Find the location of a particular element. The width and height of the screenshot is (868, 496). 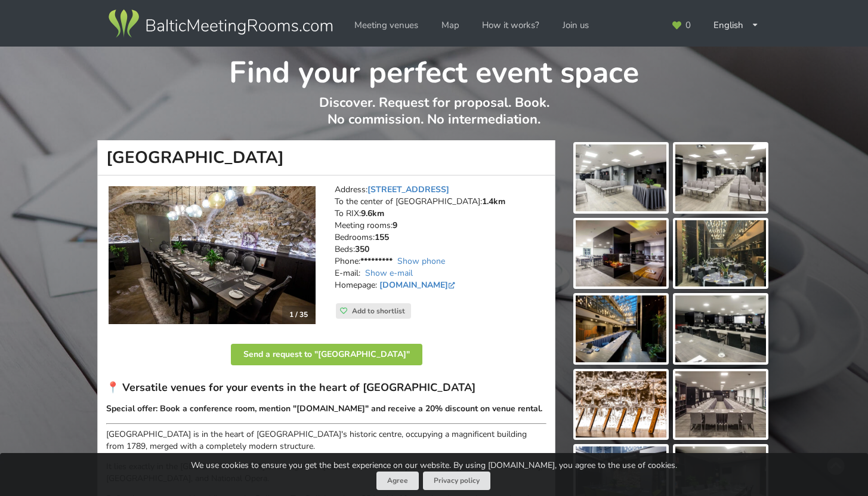

div: English is located at coordinates (737, 25).